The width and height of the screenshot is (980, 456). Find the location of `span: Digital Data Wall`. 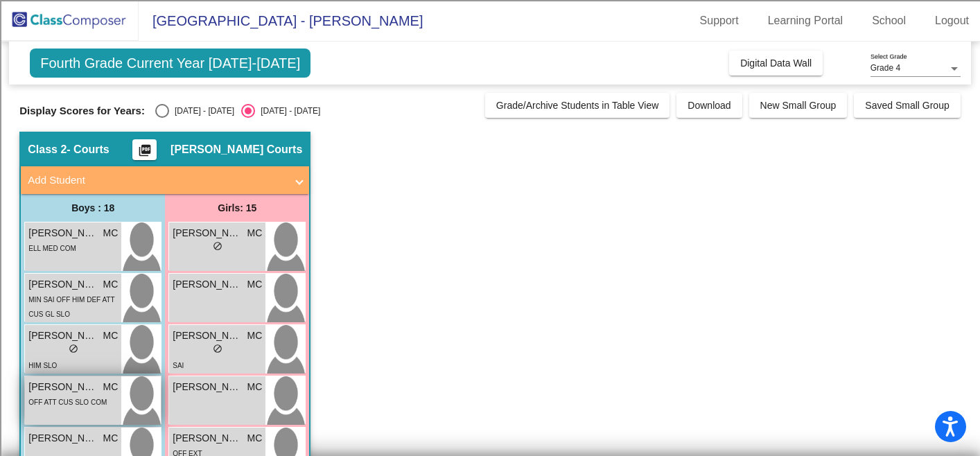

span: Digital Data Wall is located at coordinates (776, 63).